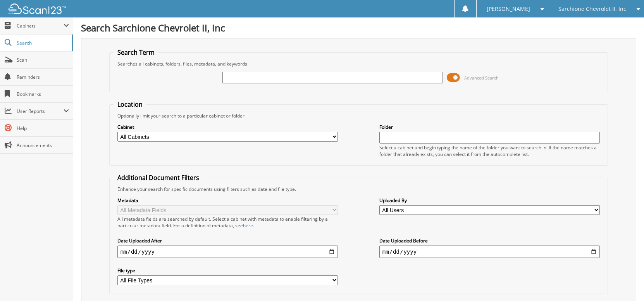 The width and height of the screenshot is (644, 301). What do you see at coordinates (43, 145) in the screenshot?
I see `span: Announcements` at bounding box center [43, 145].